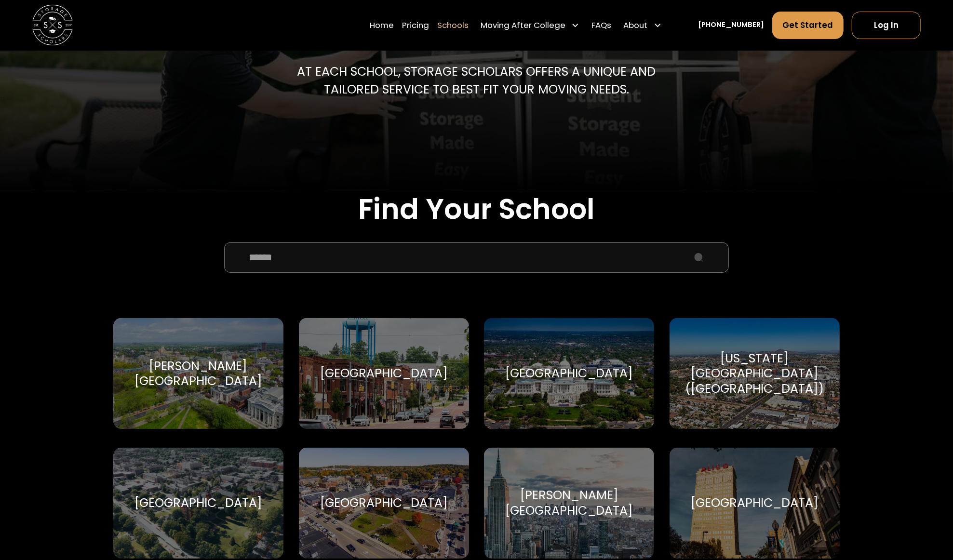 This screenshot has width=953, height=560. Describe the element at coordinates (416, 25) in the screenshot. I see `a: Pricing` at that location.